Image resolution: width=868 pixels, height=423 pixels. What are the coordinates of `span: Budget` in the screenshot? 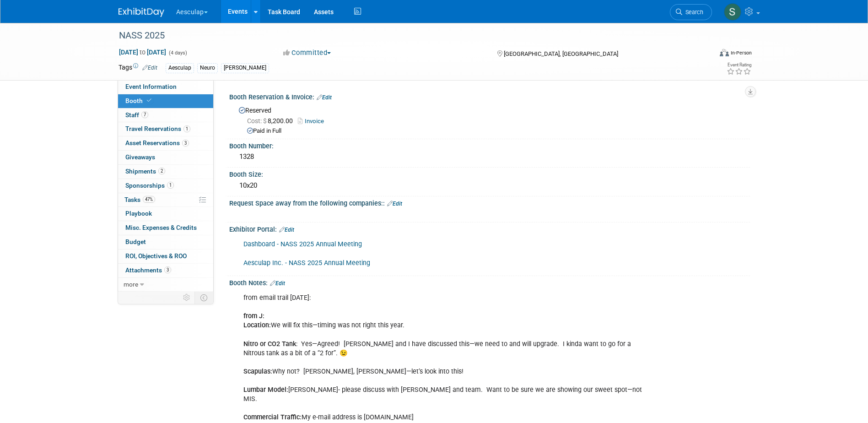 It's located at (135, 242).